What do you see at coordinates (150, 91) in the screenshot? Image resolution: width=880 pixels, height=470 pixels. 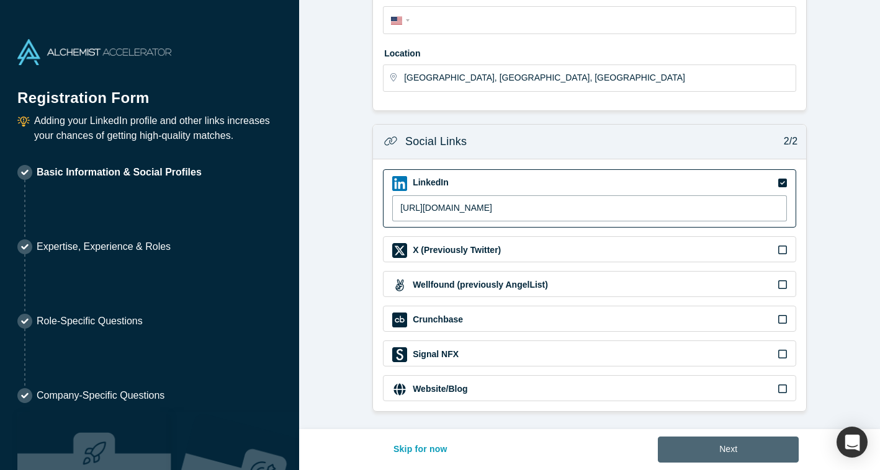 I see `h1: Registration Form` at bounding box center [150, 91].